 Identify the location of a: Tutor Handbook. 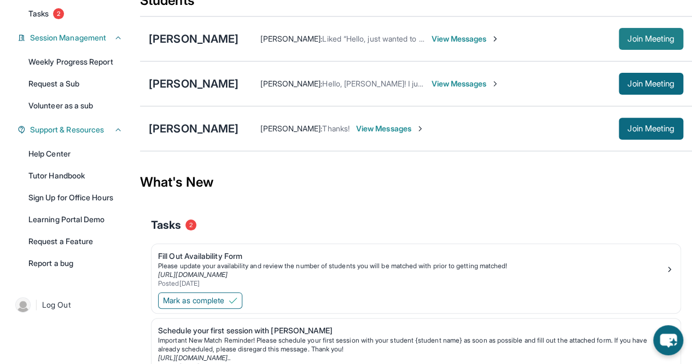
(75, 176).